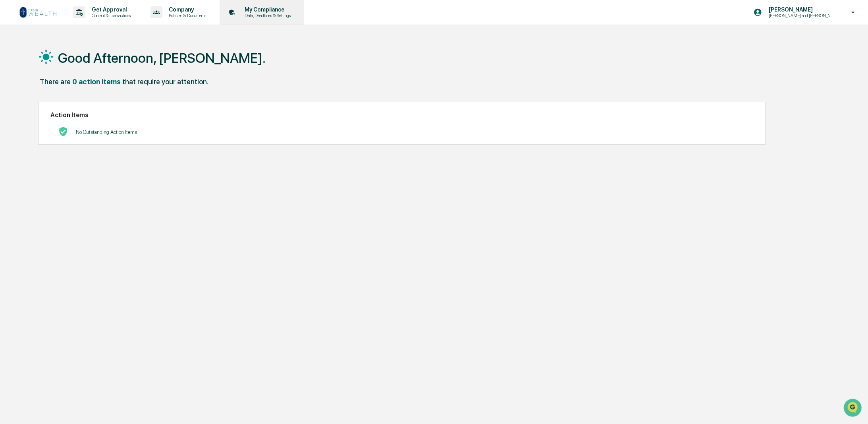 The image size is (868, 424). Describe the element at coordinates (79, 64) in the screenshot. I see `div: Start new chat` at that location.